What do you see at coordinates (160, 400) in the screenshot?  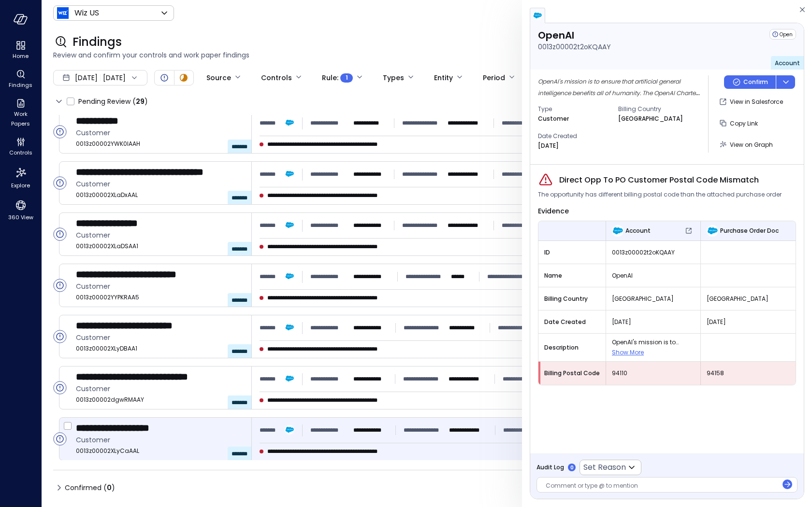 I see `span: 0013z00002dgwRMAAY` at bounding box center [160, 400].